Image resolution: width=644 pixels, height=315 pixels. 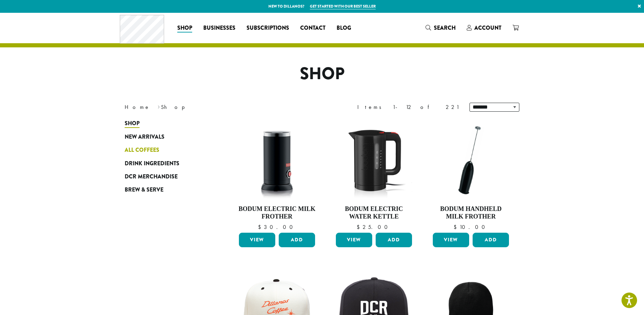 What do you see at coordinates (374, 227) in the screenshot?
I see `bdi: 25.00` at bounding box center [374, 227].